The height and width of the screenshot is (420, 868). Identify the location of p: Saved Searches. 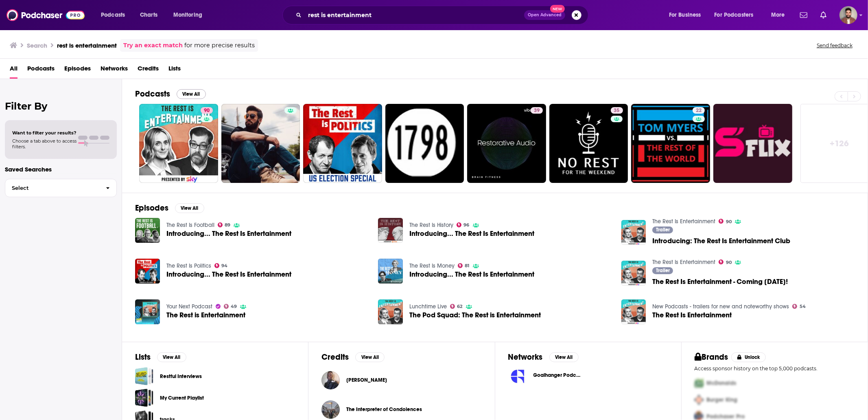
(60, 169).